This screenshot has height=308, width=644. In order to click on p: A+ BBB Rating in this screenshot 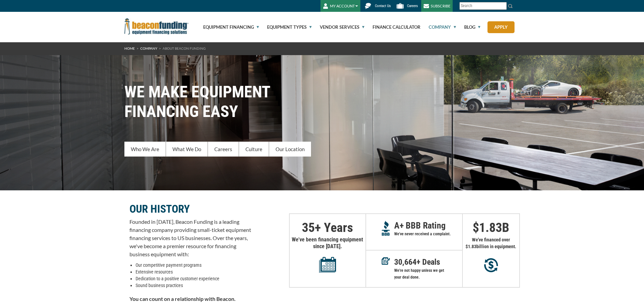, I will do `click(428, 225)`.